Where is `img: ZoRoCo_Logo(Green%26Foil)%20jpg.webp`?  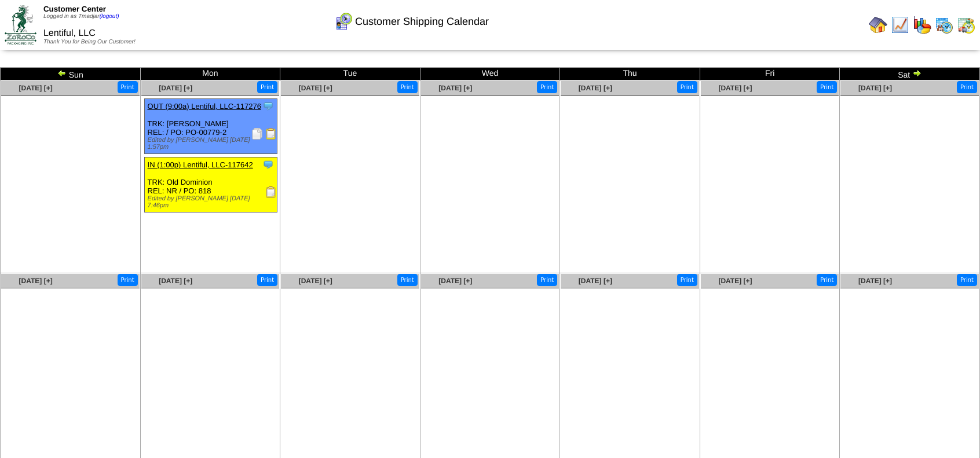 img: ZoRoCo_Logo(Green%26Foil)%20jpg.webp is located at coordinates (20, 24).